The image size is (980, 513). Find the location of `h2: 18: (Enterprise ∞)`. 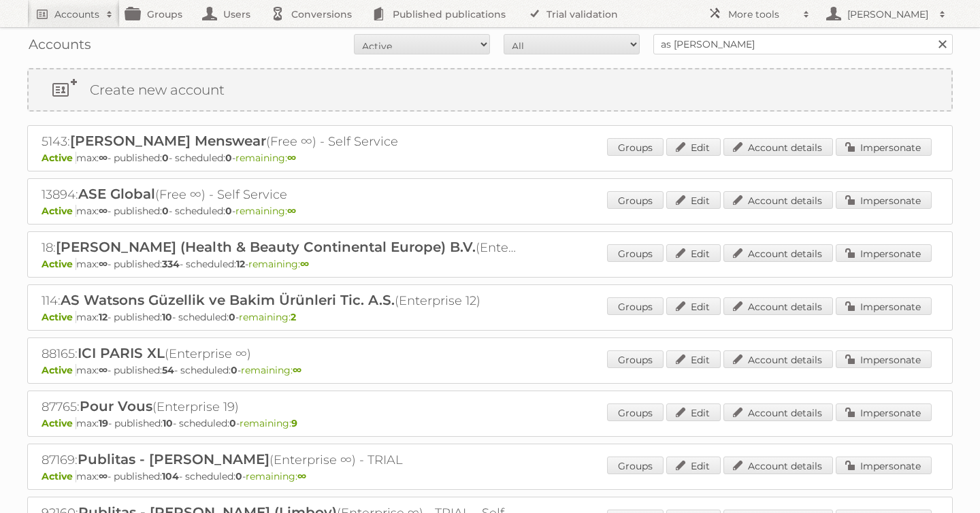

h2: 18: (Enterprise ∞) is located at coordinates (280, 248).